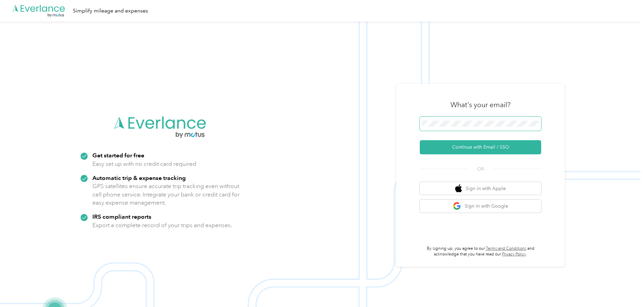  What do you see at coordinates (110, 11) in the screenshot?
I see `div: Simplify mileage and expenses` at bounding box center [110, 11].